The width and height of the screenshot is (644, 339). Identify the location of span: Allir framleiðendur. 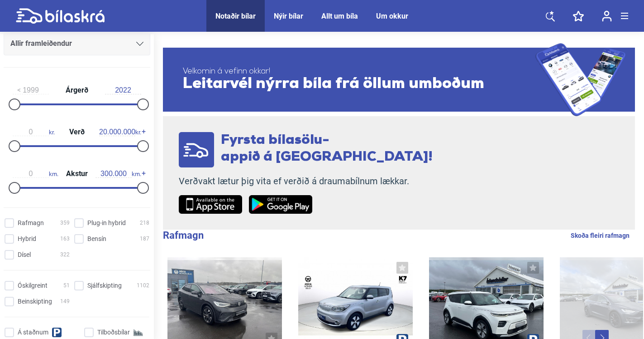
(41, 44).